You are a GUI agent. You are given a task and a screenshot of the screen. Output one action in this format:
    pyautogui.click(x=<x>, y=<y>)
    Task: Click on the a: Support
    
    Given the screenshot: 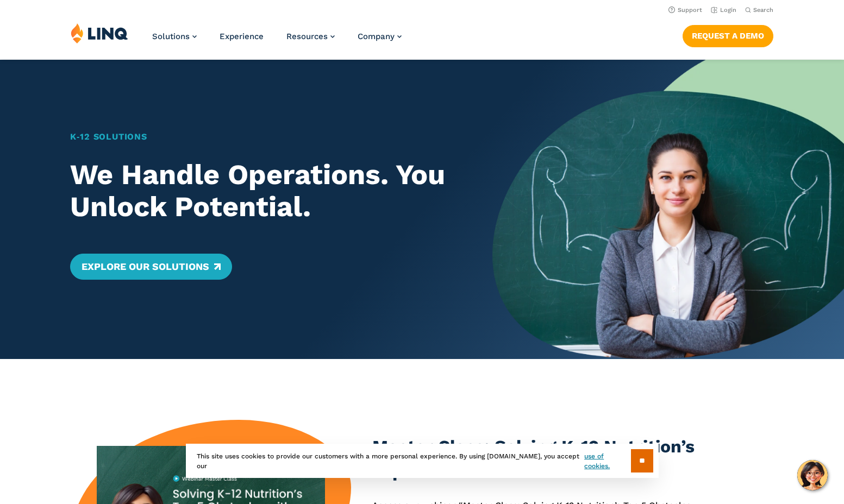 What is the action you would take?
    pyautogui.click(x=685, y=10)
    